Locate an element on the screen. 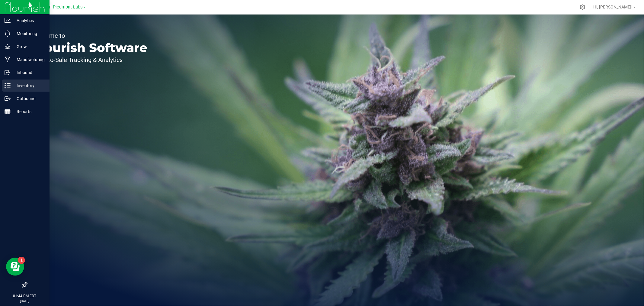  p: Seed-to-Sale Tracking & Analytics is located at coordinates (90, 60).